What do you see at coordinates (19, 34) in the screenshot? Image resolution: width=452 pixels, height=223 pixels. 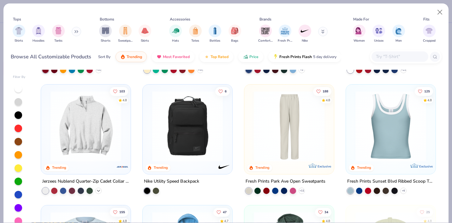 I see `div: filter for Shirts` at bounding box center [19, 34].